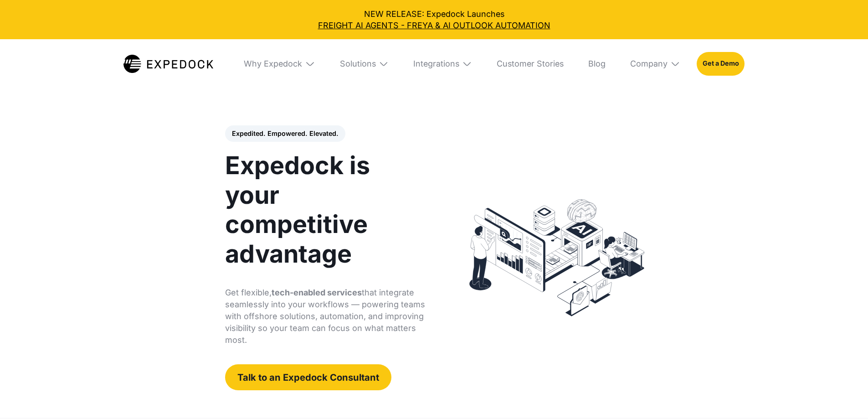  I want to click on strong: tech-enabled services, so click(316, 292).